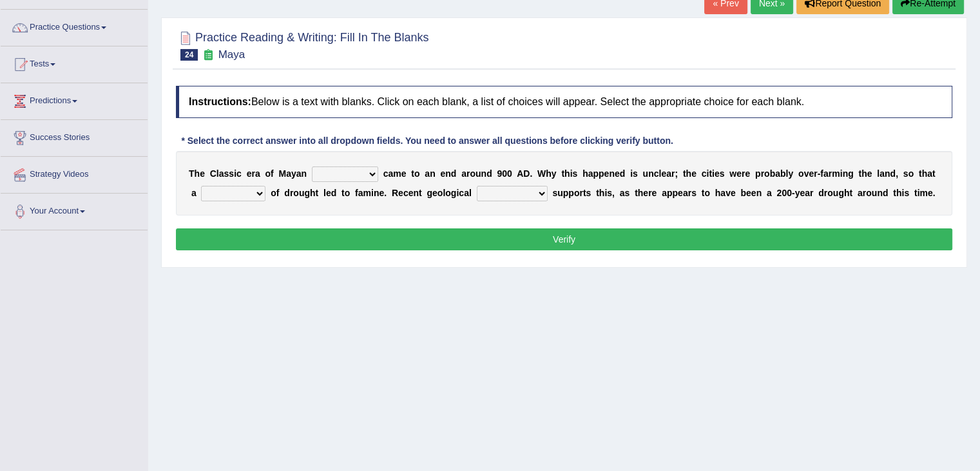  Describe the element at coordinates (427, 141) in the screenshot. I see `div: * Select the correct answer into all dropdown fields. You need to answer all questions before cli...` at that location.